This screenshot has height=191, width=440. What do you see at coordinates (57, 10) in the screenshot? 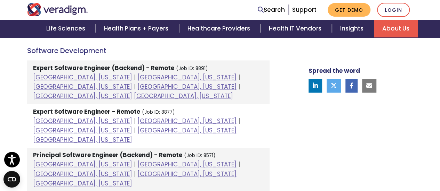
I see `a: Veradigm logo` at bounding box center [57, 10].